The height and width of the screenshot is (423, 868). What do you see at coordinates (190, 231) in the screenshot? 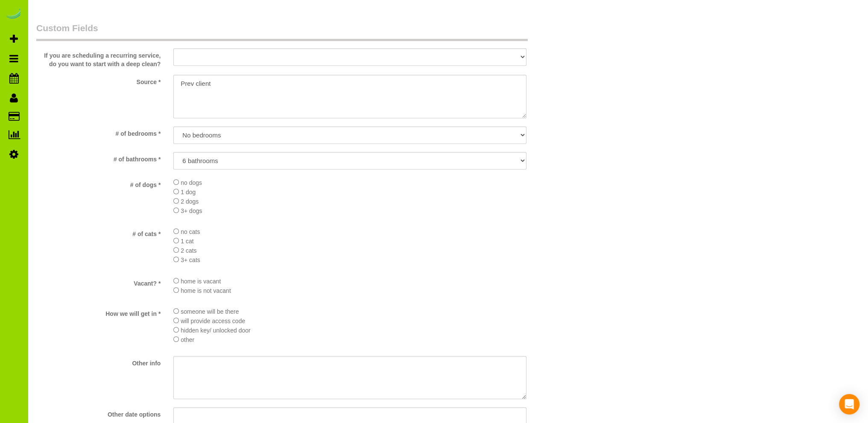
I see `span: no cats` at bounding box center [190, 231].